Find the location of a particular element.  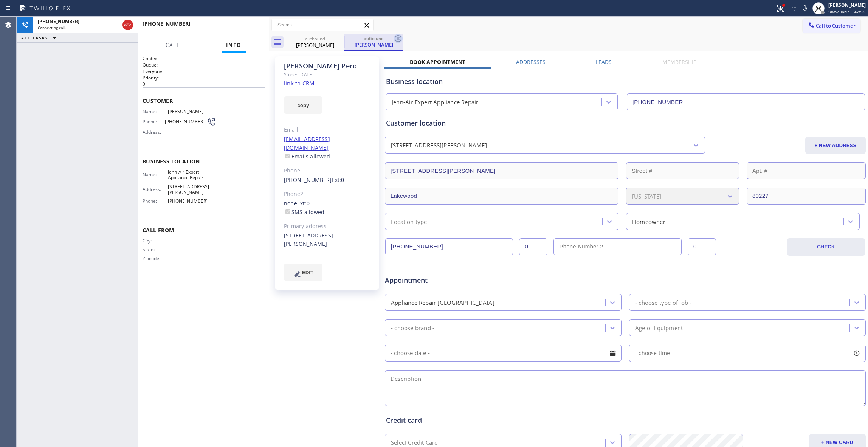

h2: Priority: is located at coordinates (203, 78).